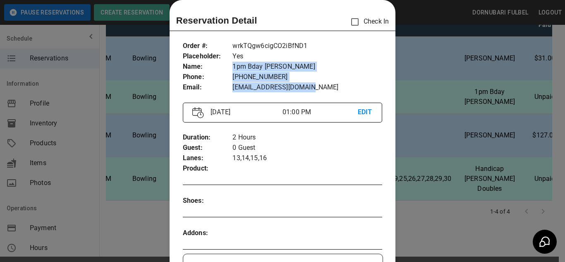 This screenshot has width=565, height=262. What do you see at coordinates (308, 46) in the screenshot?
I see `p: wrkTQgw6cigCO2iBfND1` at bounding box center [308, 46].